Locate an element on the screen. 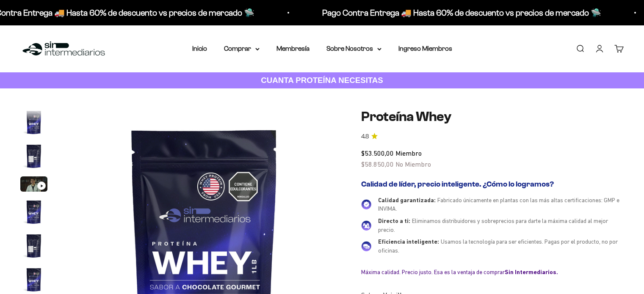 This screenshot has width=644, height=294. span: Directo a ti: is located at coordinates (394, 221).